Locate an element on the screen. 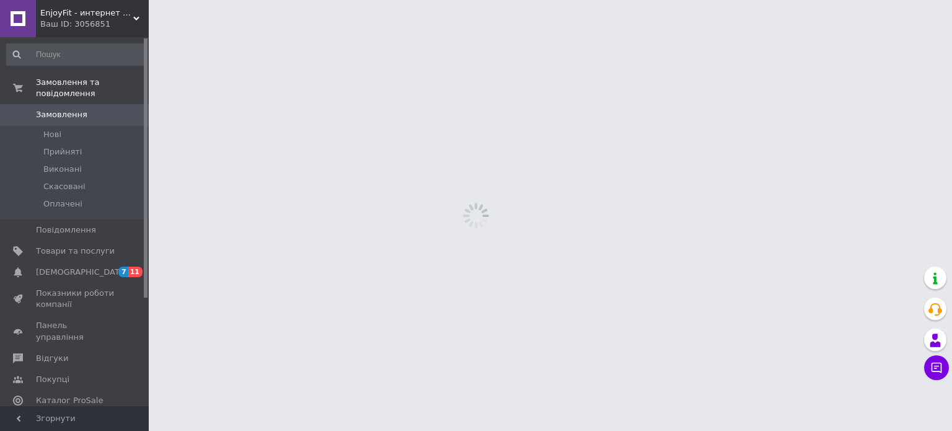 The width and height of the screenshot is (952, 431). span: Показники роботи компанії is located at coordinates (75, 299).